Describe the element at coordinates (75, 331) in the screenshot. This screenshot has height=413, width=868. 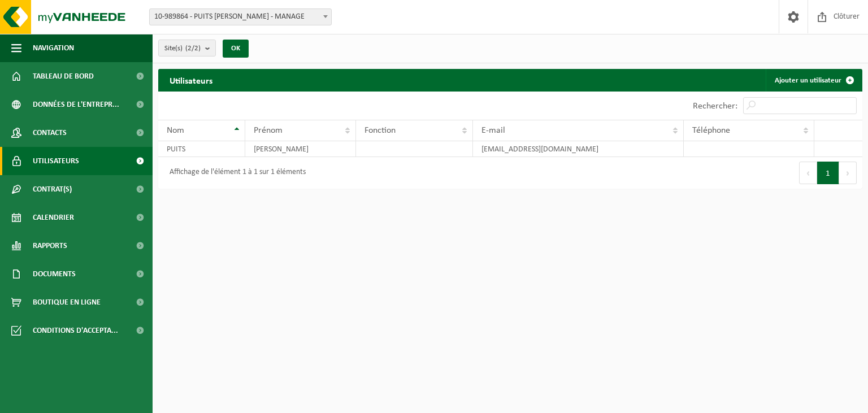
I see `span: Conditions d'accepta...` at that location.